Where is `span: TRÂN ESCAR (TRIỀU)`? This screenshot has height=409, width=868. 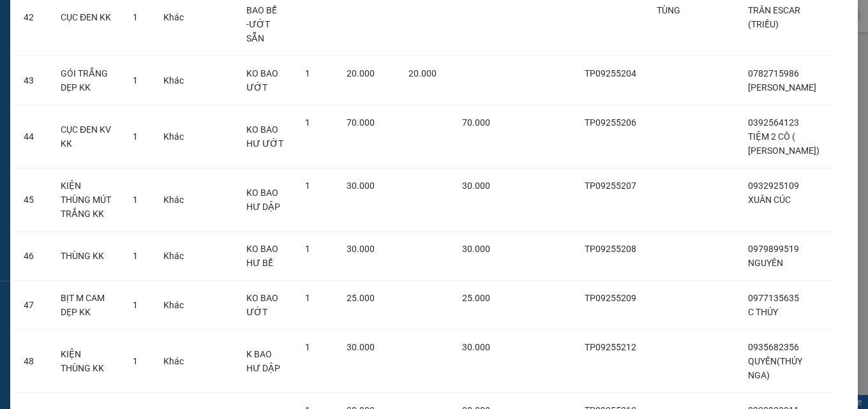
span: TRÂN ESCAR (TRIỀU) is located at coordinates (774, 17).